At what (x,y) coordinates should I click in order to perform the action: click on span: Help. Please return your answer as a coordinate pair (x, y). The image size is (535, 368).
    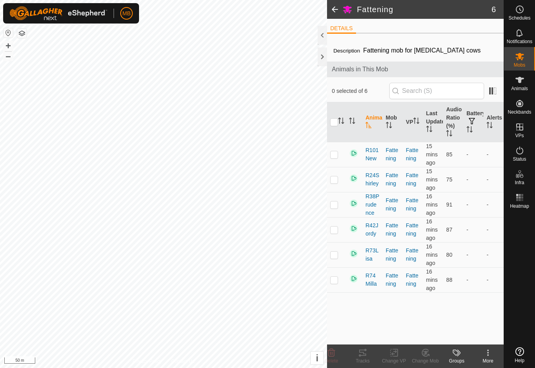
    Looking at the image, I should click on (519, 360).